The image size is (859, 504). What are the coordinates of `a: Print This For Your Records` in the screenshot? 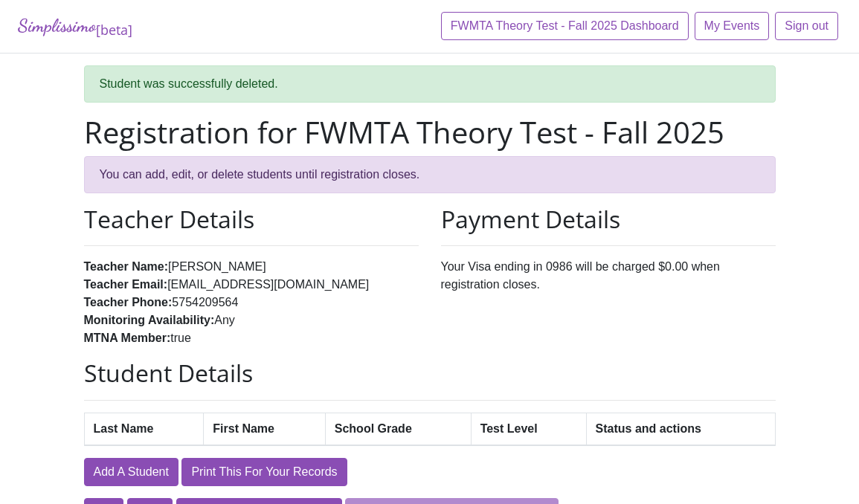 It's located at (264, 472).